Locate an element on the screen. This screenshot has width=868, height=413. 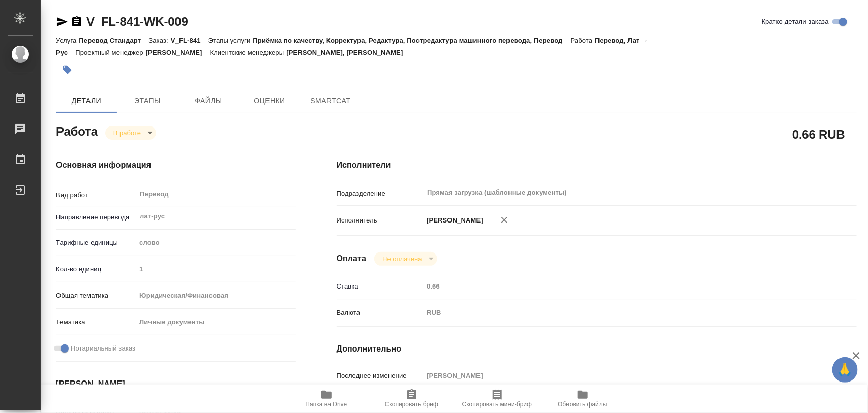
p: Общая тематика is located at coordinates (95, 296).